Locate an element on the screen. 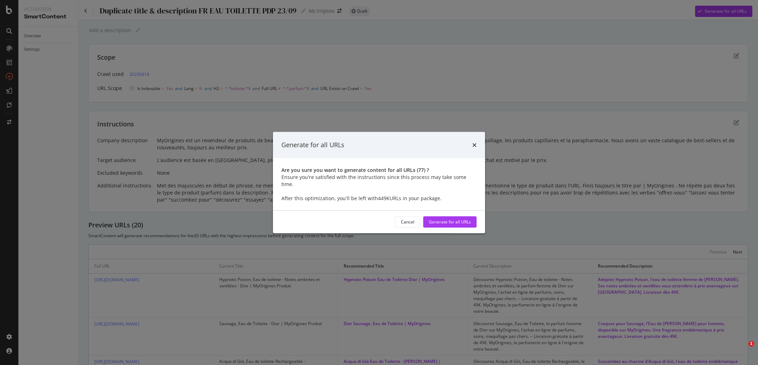  div: Ensure you're satisfied with the instructions since this process may take some time. is located at coordinates (379, 181).